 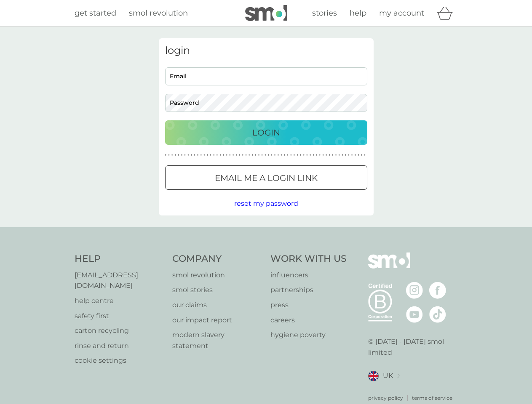 I want to click on p: Login, so click(x=266, y=133).